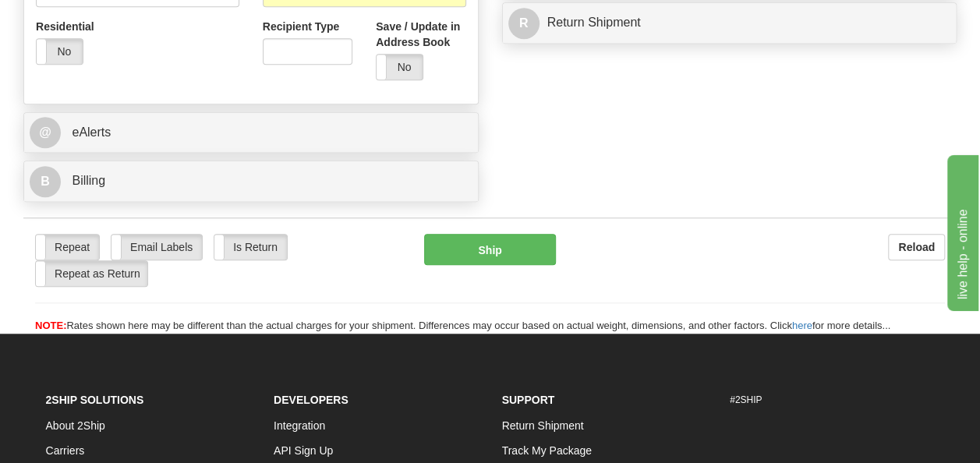 This screenshot has height=463, width=980. I want to click on span: Billing, so click(88, 180).